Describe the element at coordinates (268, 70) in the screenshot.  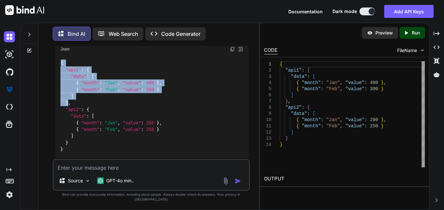
I see `div: 2` at that location.